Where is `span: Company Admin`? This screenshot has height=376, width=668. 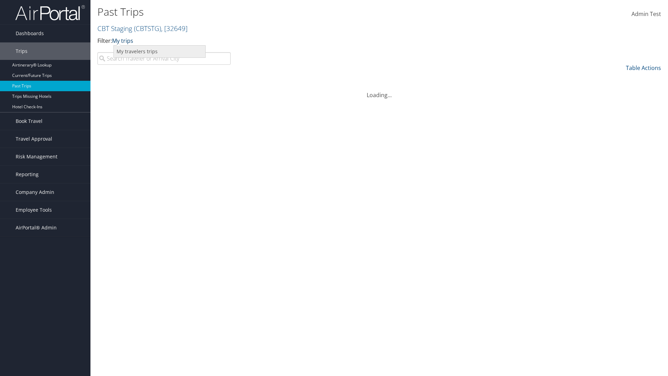 span: Company Admin is located at coordinates (35, 192).